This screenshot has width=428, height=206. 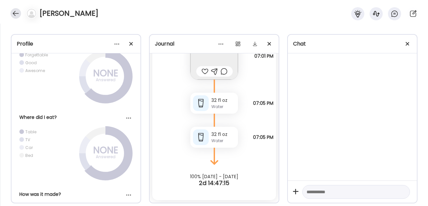 I want to click on div: How was it made?, so click(x=76, y=195).